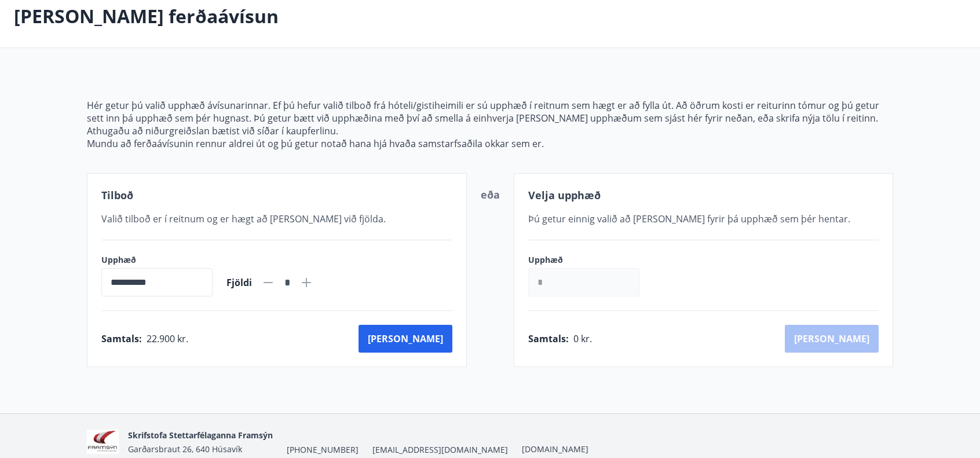 This screenshot has height=458, width=980. Describe the element at coordinates (185, 449) in the screenshot. I see `span: Garðarsbraut 26, 640 Húsavík` at that location.